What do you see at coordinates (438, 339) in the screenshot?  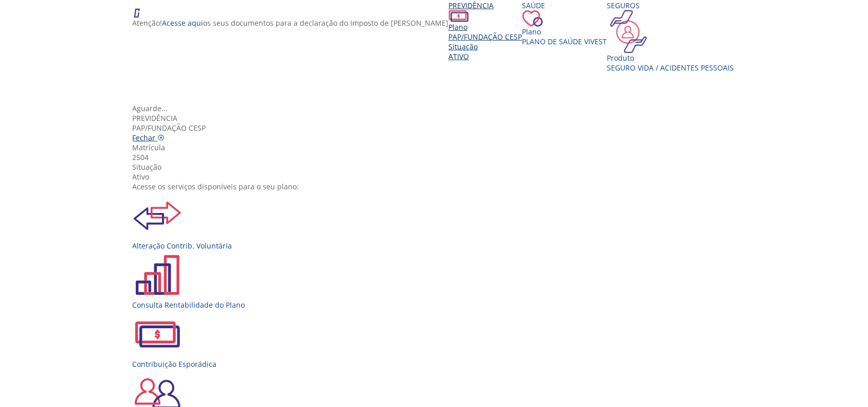 I see `a: Contribuição Esporádica` at bounding box center [438, 339].